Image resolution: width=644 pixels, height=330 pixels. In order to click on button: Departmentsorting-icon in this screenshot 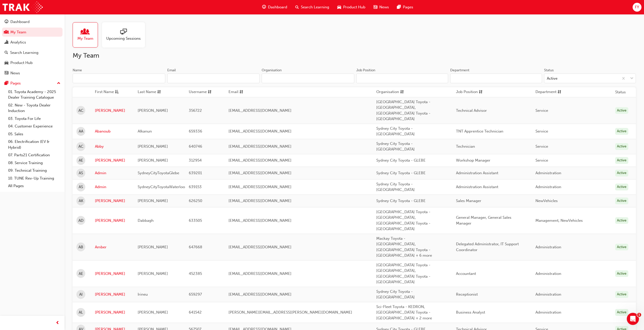, I will do `click(549, 92)`.